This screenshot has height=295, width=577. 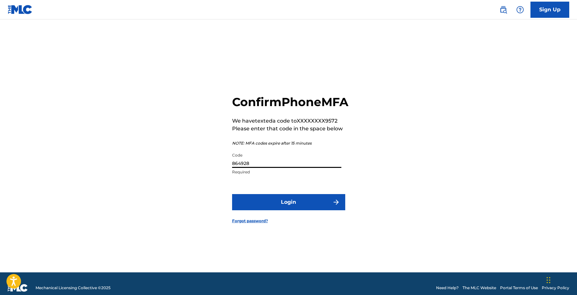 I want to click on div: Help, so click(x=520, y=10).